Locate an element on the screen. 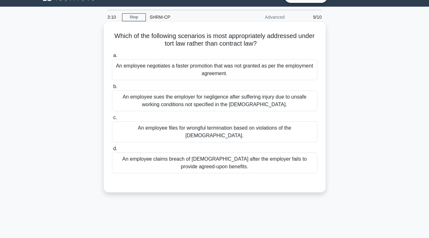 Image resolution: width=429 pixels, height=238 pixels. div: An employee sues the employer for negligence after suffering injury due to unsafe working conditi... is located at coordinates (215, 101).